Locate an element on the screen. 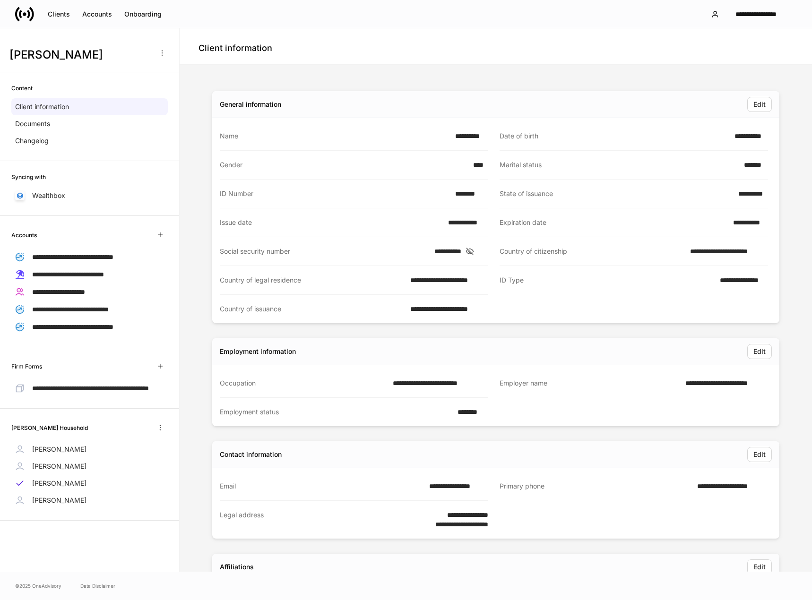 The image size is (812, 600). h6: Accounts is located at coordinates (24, 235).